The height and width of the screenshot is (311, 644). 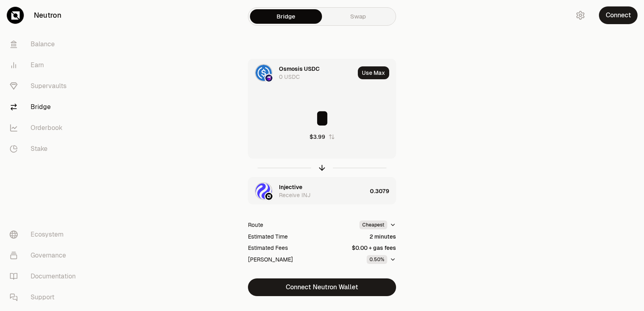 I want to click on div: 0 USDC, so click(x=290, y=77).